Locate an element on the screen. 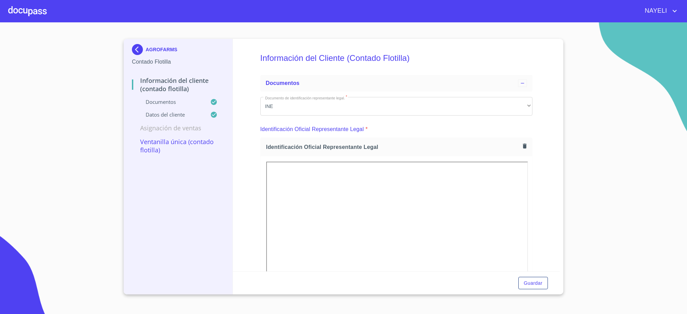 This screenshot has width=687, height=314. span: Identificación Oficial Representante Legal is located at coordinates (393, 147).